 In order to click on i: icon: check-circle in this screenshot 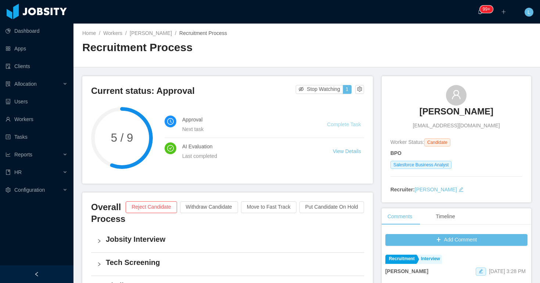, I will do `click(171, 148)`.